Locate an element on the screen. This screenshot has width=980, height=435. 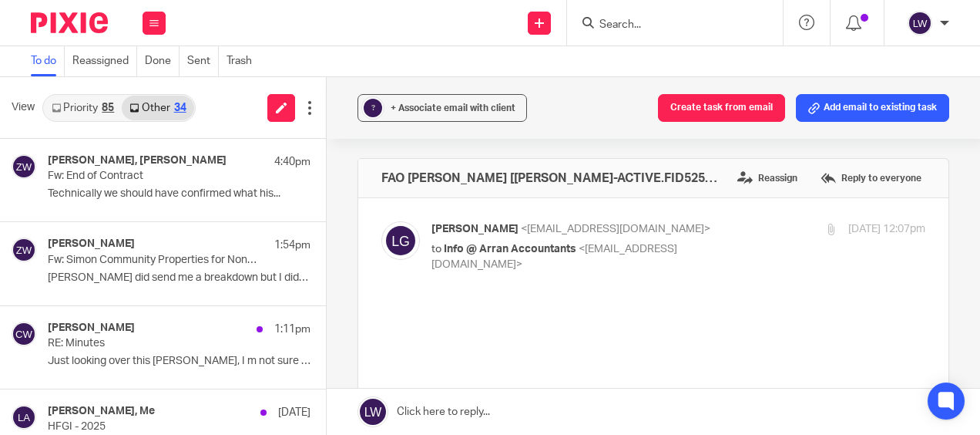
span: + Associate email with client is located at coordinates (453, 108).